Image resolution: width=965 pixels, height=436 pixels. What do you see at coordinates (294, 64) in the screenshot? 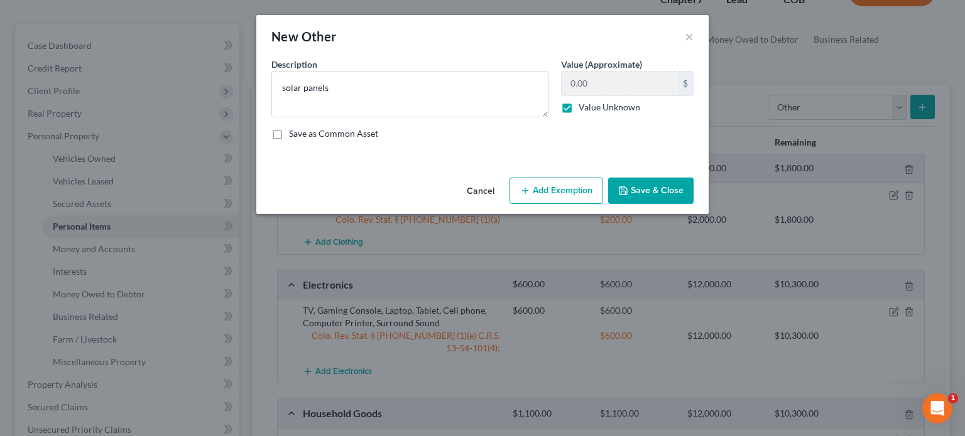
I see `span: Description` at bounding box center [294, 64].